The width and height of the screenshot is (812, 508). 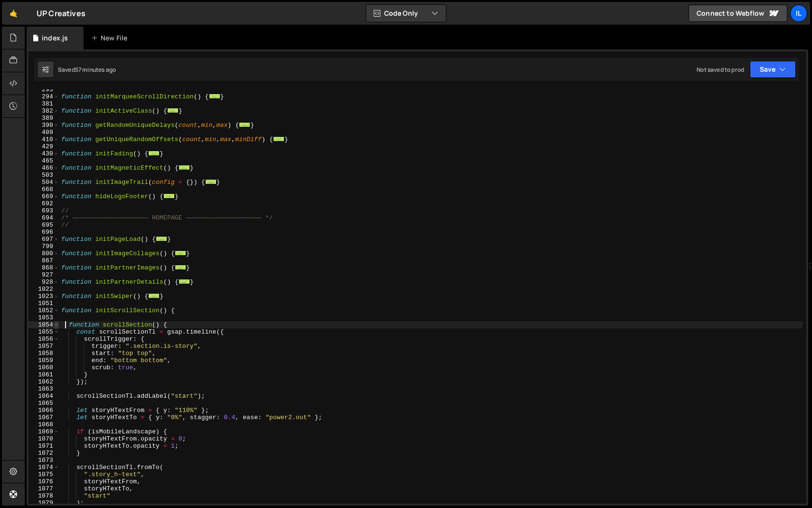 What do you see at coordinates (87, 69) in the screenshot?
I see `div: Saved` at bounding box center [87, 69].